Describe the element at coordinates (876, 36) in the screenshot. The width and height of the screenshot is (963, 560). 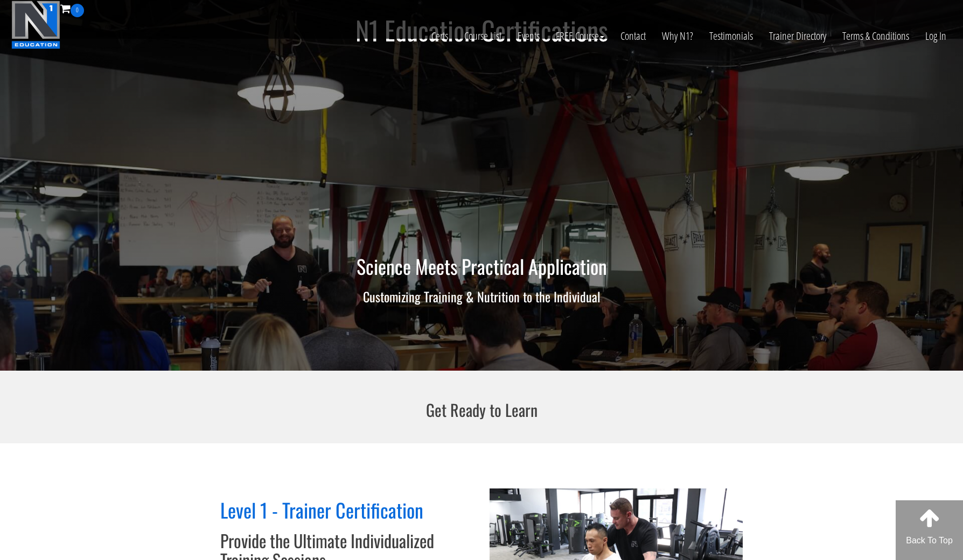
I see `a: Terms & Conditions` at that location.